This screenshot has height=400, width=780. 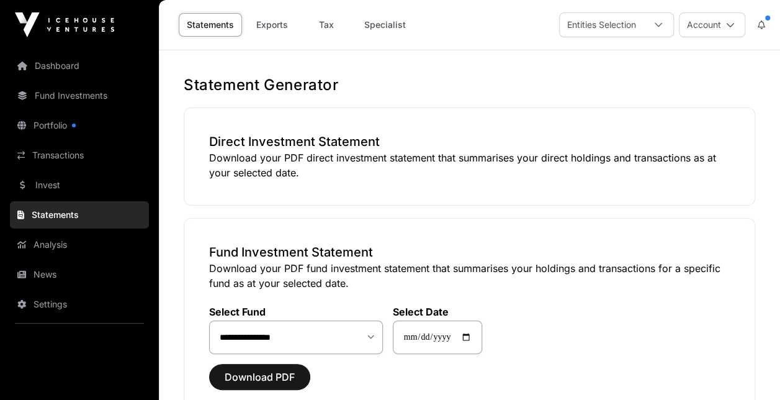 What do you see at coordinates (259, 377) in the screenshot?
I see `button: Download PDF` at bounding box center [259, 377].